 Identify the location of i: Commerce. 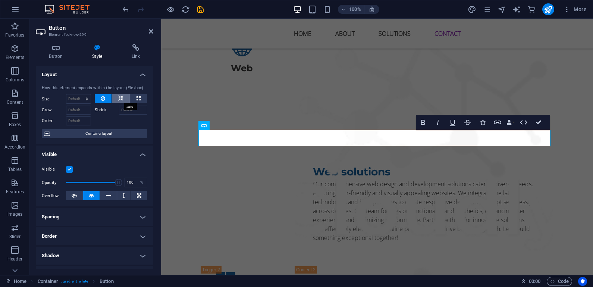
(531, 9).